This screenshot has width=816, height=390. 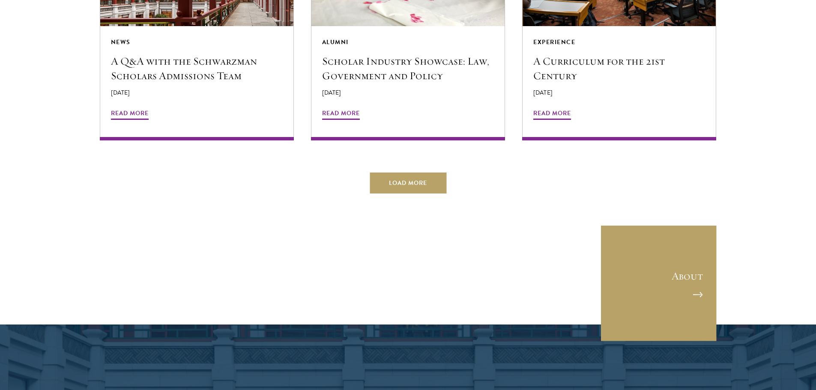 What do you see at coordinates (408, 183) in the screenshot?
I see `button: Load More` at bounding box center [408, 183].